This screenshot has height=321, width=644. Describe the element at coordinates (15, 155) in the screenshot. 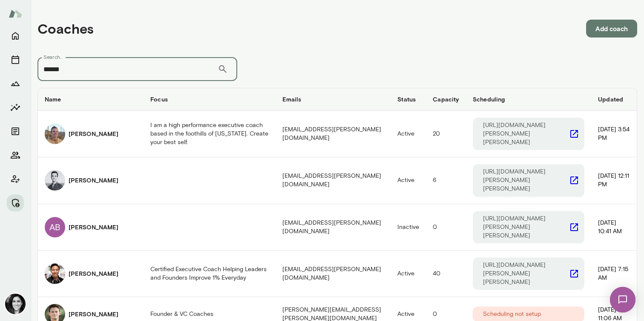

I see `button: Members` at that location.